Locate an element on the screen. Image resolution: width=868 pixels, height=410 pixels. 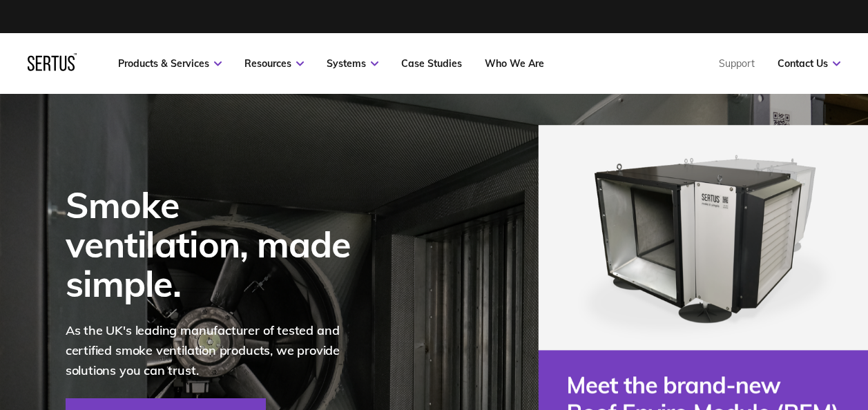
div: Chat Widget is located at coordinates (834, 377).